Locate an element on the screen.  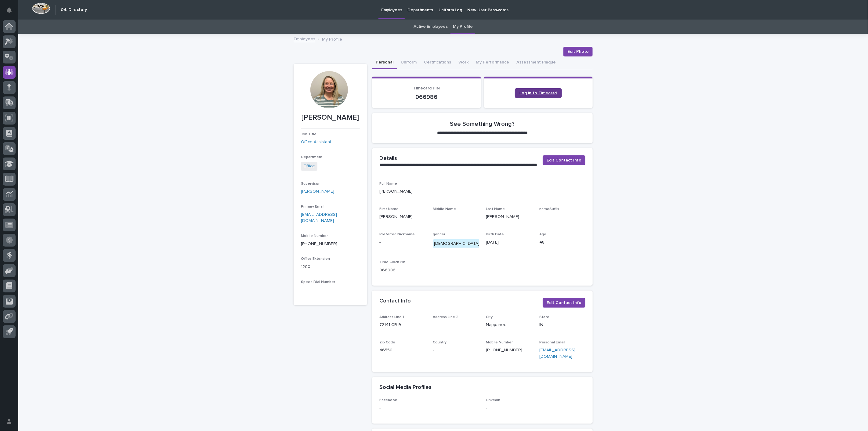
p: 1200 is located at coordinates (330, 267).